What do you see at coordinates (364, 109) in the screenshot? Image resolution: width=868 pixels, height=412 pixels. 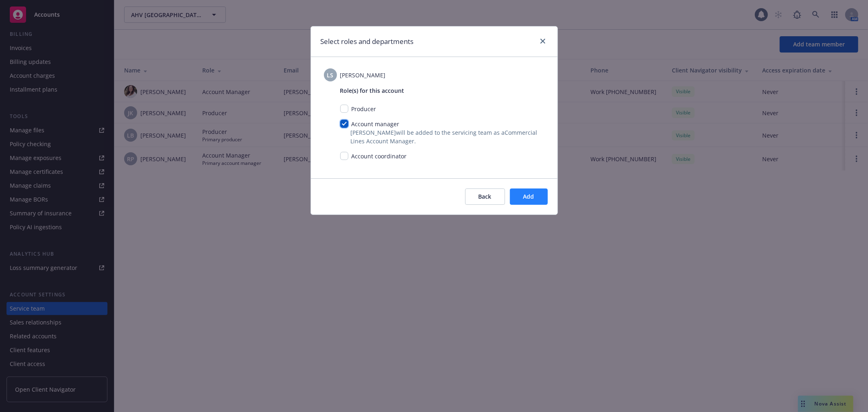 I see `span: Producer` at bounding box center [364, 109].